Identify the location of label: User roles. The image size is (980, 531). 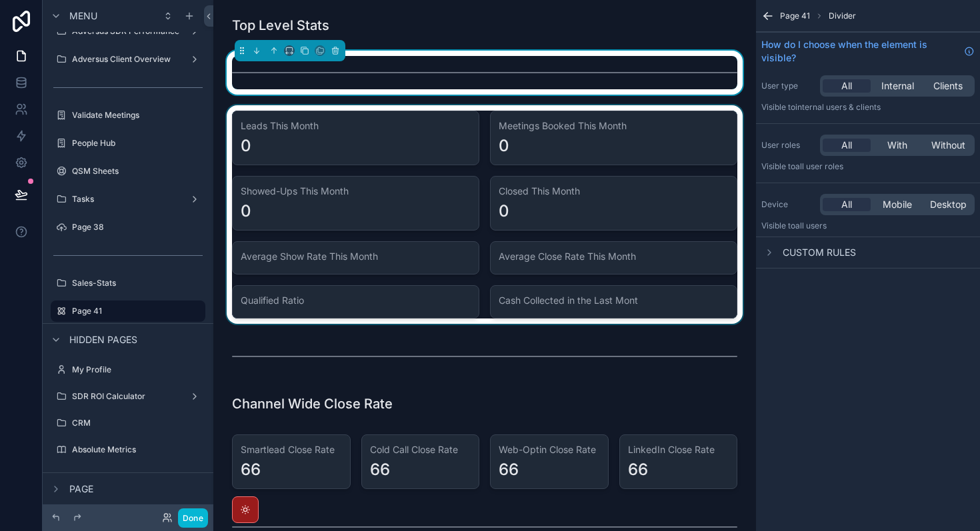
(788, 146).